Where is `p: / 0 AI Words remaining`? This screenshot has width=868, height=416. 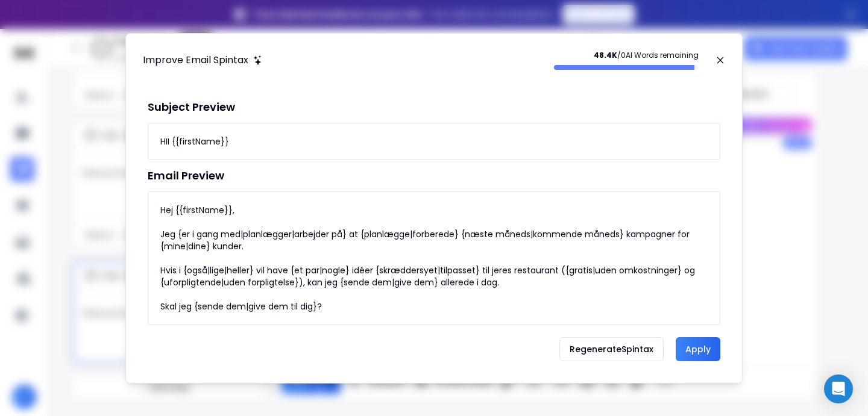
p: / 0 AI Words remaining is located at coordinates (627, 56).